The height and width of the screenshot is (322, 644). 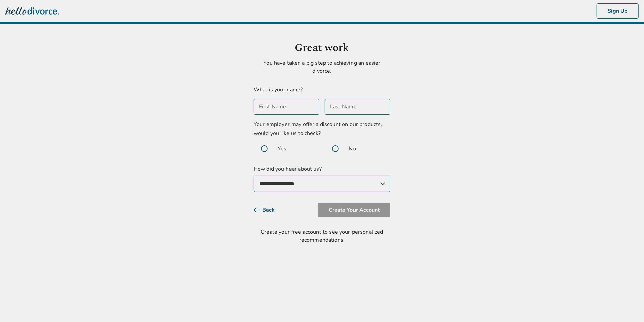 What do you see at coordinates (352, 149) in the screenshot?
I see `span: No` at bounding box center [352, 149].